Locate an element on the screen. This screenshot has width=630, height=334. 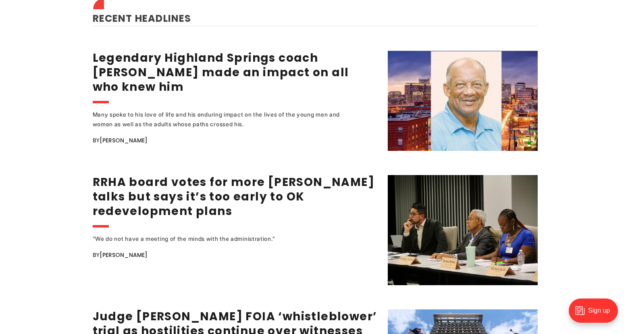
div: Many spoke to his love of life and his enduring impact on the lives of the young men and women as... is located at coordinates (224, 119).